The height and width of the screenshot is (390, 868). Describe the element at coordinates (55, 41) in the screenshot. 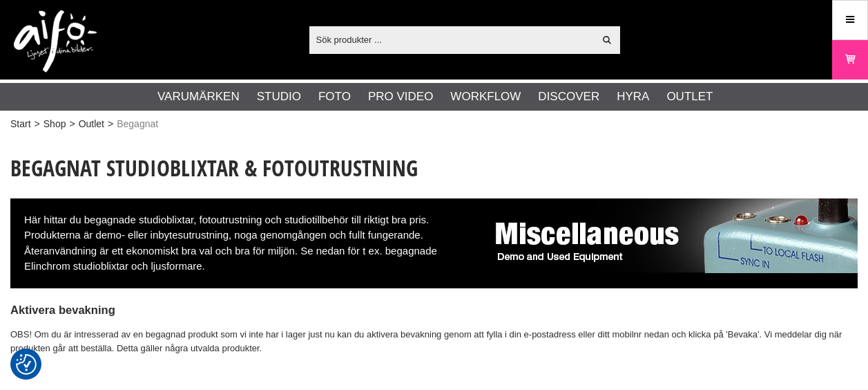

I see `img: logo.png` at that location.